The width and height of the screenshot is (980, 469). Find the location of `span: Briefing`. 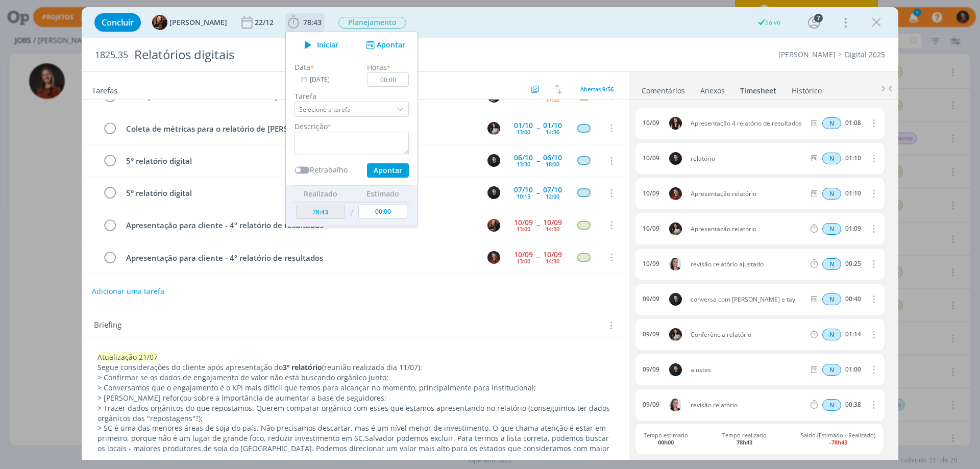

span: Briefing is located at coordinates (108, 326).